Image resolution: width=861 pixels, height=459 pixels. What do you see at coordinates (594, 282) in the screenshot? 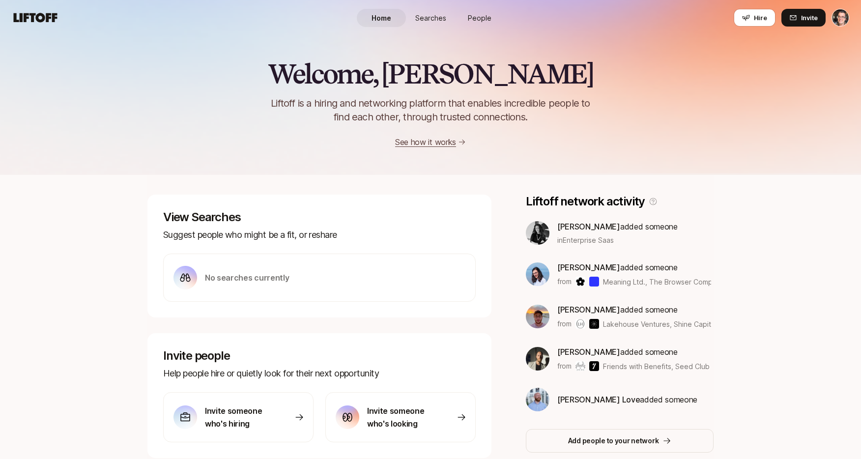
I see `img: The Browser Company` at bounding box center [594, 282].